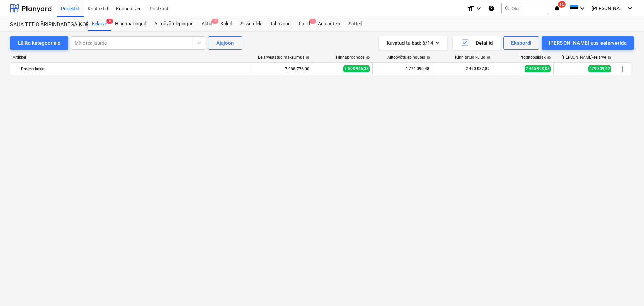 This screenshot has height=306, width=644. What do you see at coordinates (135, 69) in the screenshot?
I see `div: Projekt kokku` at bounding box center [135, 69].